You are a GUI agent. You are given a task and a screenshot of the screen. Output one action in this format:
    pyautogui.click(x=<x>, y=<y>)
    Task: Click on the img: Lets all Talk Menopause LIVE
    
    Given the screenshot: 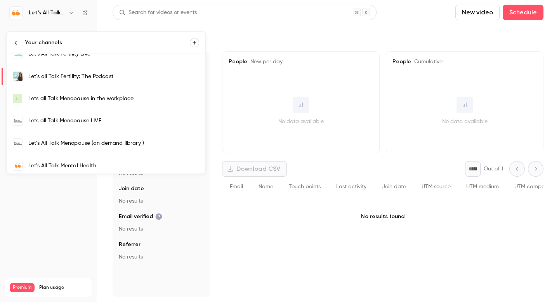 What is the action you would take?
    pyautogui.click(x=18, y=121)
    